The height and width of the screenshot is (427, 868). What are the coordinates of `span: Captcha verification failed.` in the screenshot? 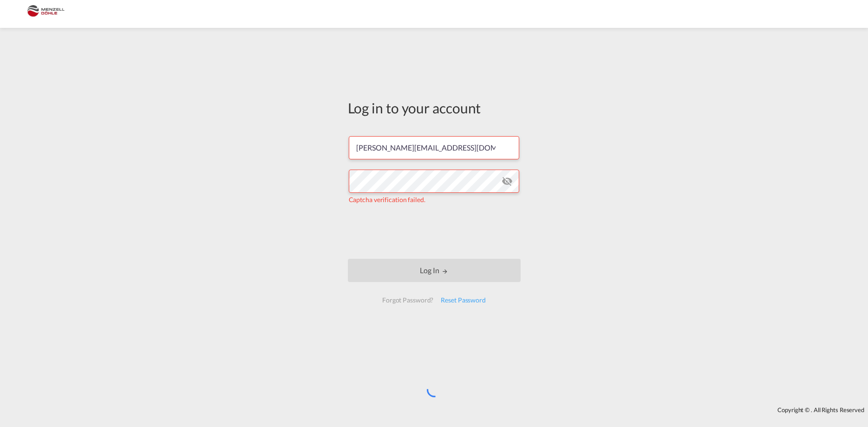 It's located at (387, 200).